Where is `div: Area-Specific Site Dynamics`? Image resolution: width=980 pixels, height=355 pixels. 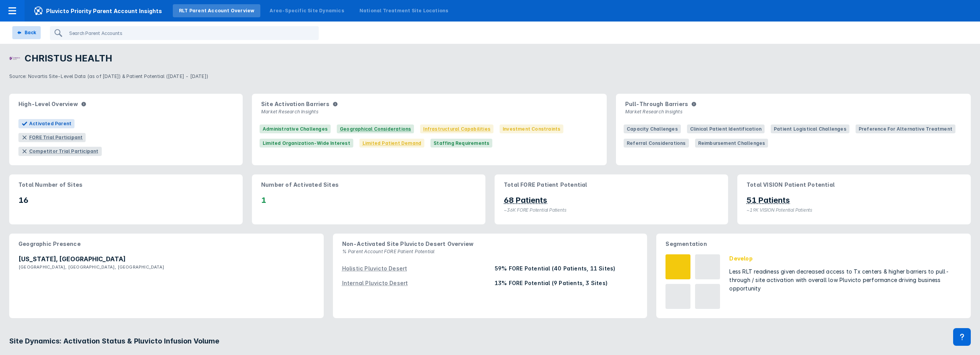 div: Area-Specific Site Dynamics is located at coordinates (306, 10).